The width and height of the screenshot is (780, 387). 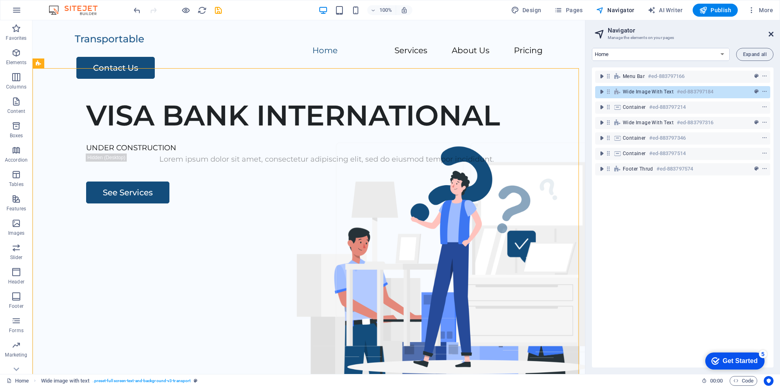 What do you see at coordinates (16, 63) in the screenshot?
I see `p: Elements` at bounding box center [16, 63].